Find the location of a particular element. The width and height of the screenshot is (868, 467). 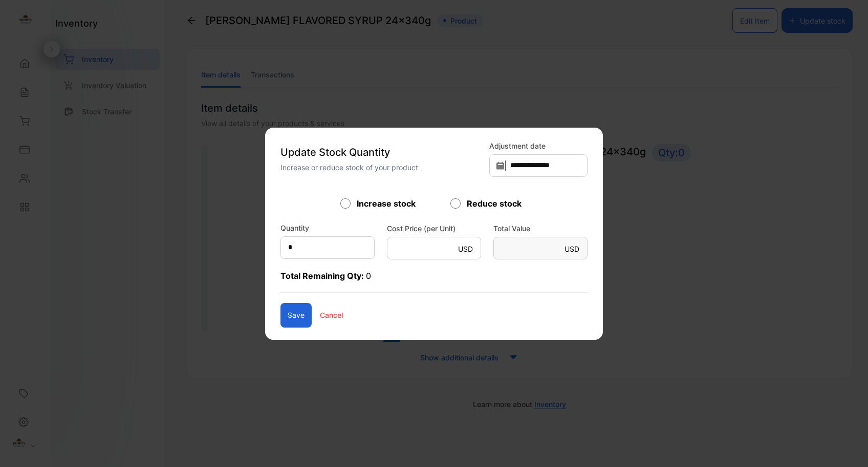

p: Cancel is located at coordinates (331, 315).